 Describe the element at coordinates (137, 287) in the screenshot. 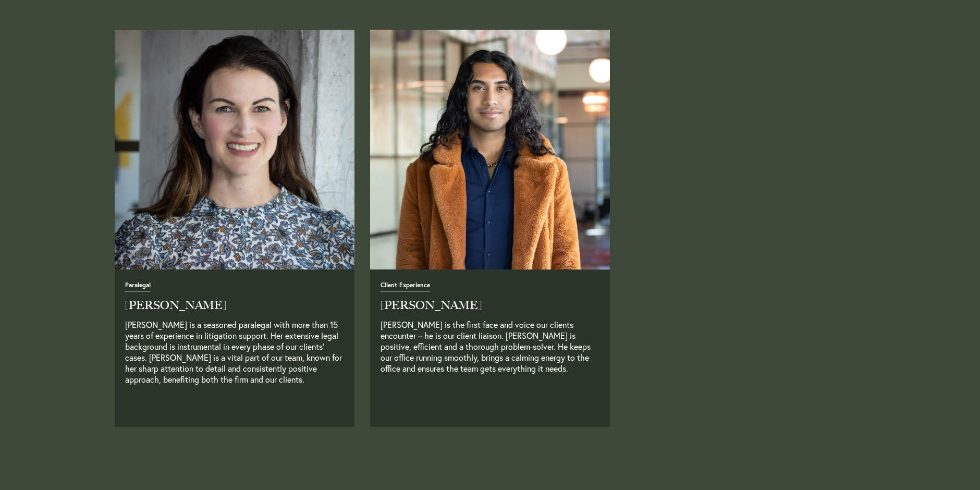

I see `span: Paralegal` at that location.